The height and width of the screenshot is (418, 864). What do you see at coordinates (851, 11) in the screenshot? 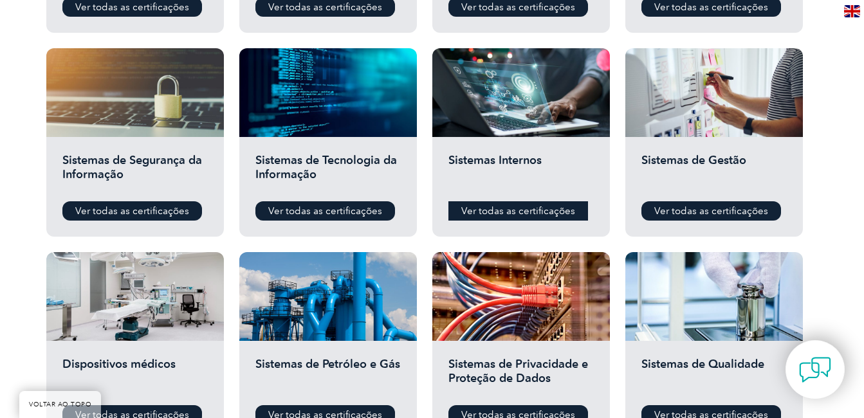
I see `img: en` at bounding box center [851, 11].